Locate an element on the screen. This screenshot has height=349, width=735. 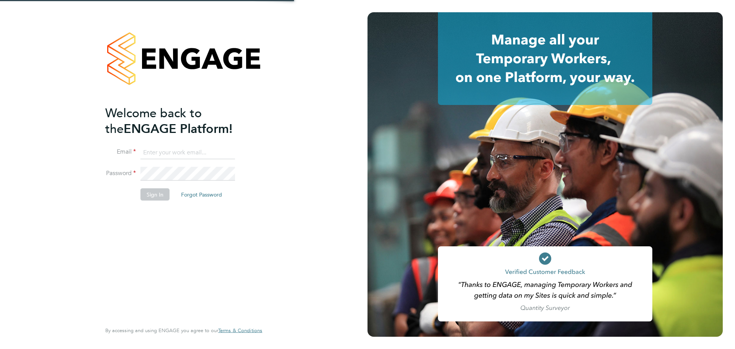
button: Forgot Password is located at coordinates (201, 195).